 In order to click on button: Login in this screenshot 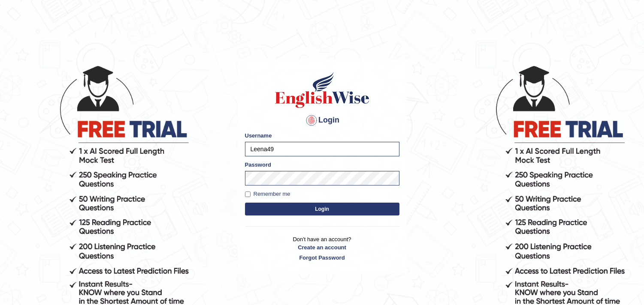, I will do `click(322, 209)`.